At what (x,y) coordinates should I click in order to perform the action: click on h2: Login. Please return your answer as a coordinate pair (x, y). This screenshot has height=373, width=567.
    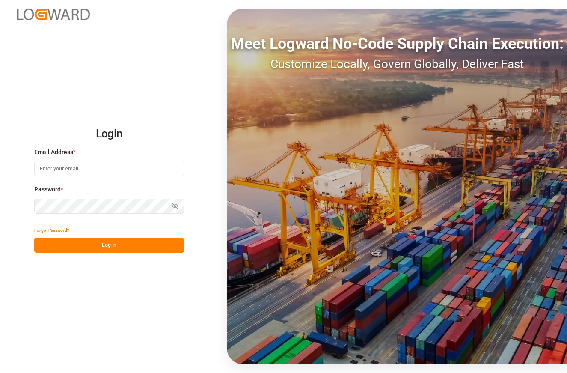
    Looking at the image, I should click on (109, 134).